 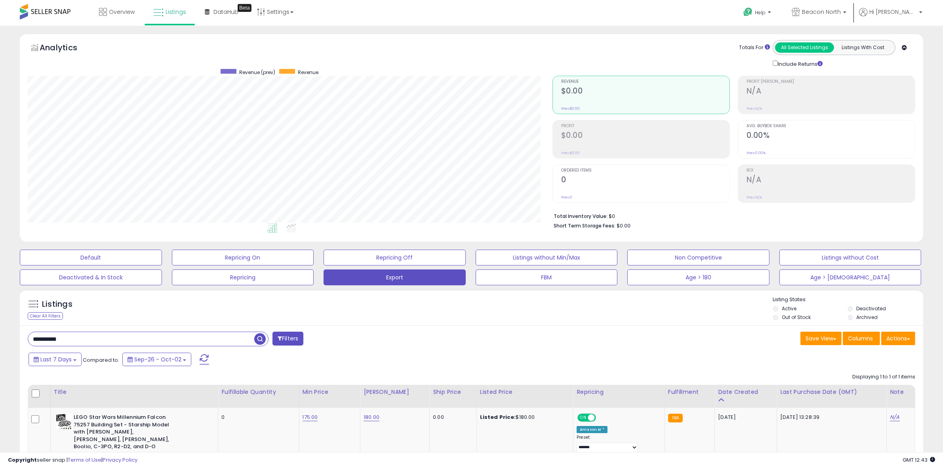 What do you see at coordinates (580, 216) in the screenshot?
I see `b: Total Inventory Value:` at bounding box center [580, 216].